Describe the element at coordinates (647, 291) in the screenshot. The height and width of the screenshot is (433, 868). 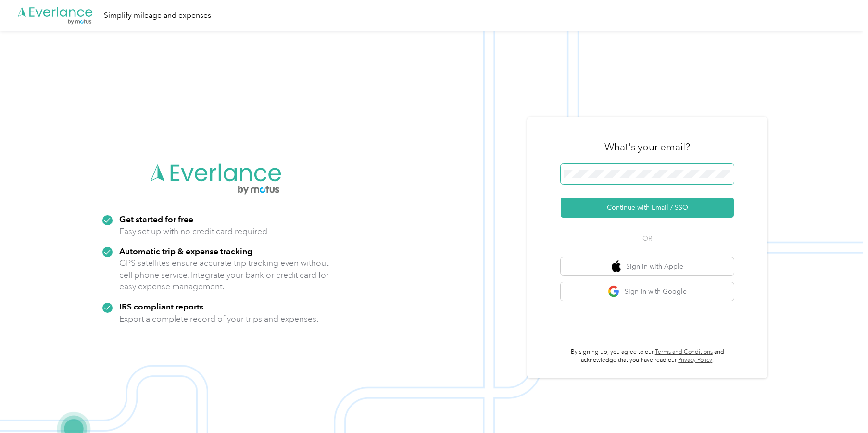
I see `button: google logoSign in with Google` at that location.